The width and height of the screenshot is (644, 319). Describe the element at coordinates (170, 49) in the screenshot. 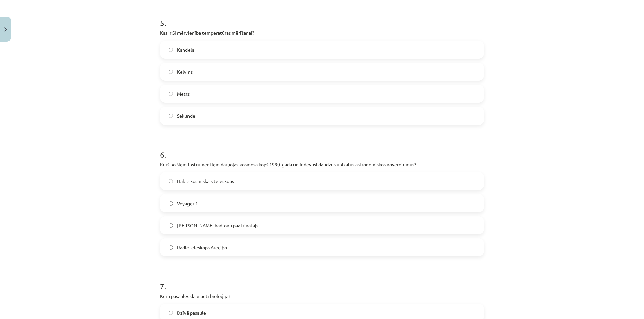

I see `input: Kandela` at that location.